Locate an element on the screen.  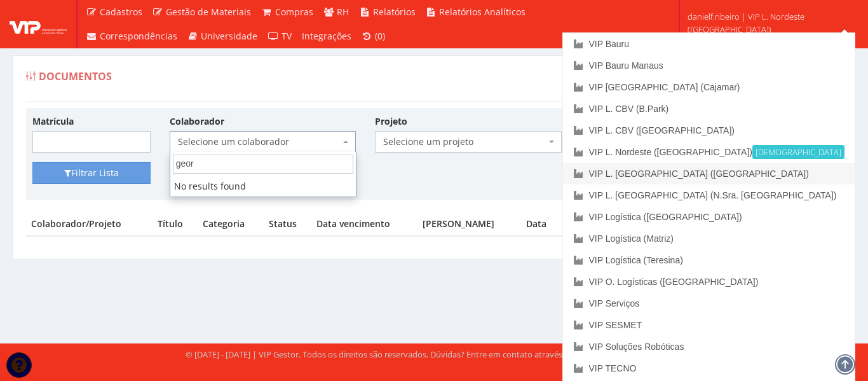
span: Cadastros is located at coordinates (121, 11).